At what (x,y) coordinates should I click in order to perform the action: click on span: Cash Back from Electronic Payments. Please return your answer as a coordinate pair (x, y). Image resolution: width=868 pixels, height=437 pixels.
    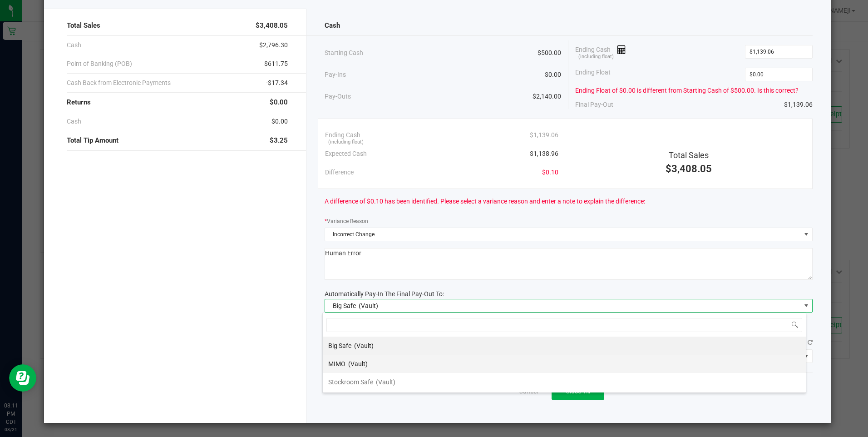
    Looking at the image, I should click on (119, 83).